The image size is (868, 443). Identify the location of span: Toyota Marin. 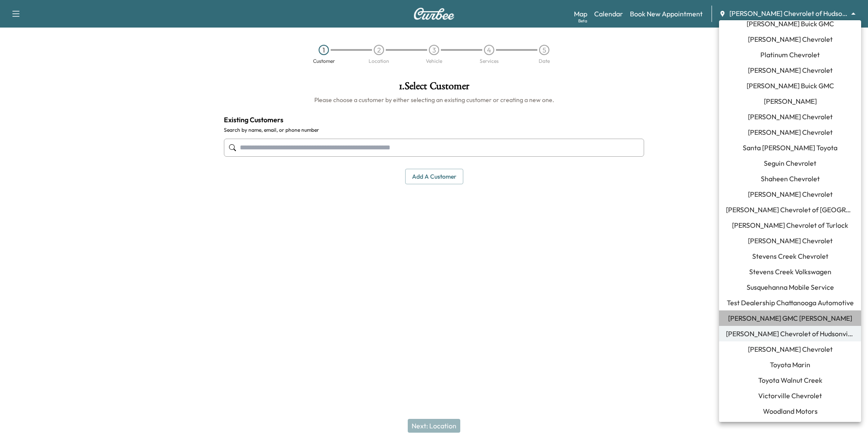
(790, 365).